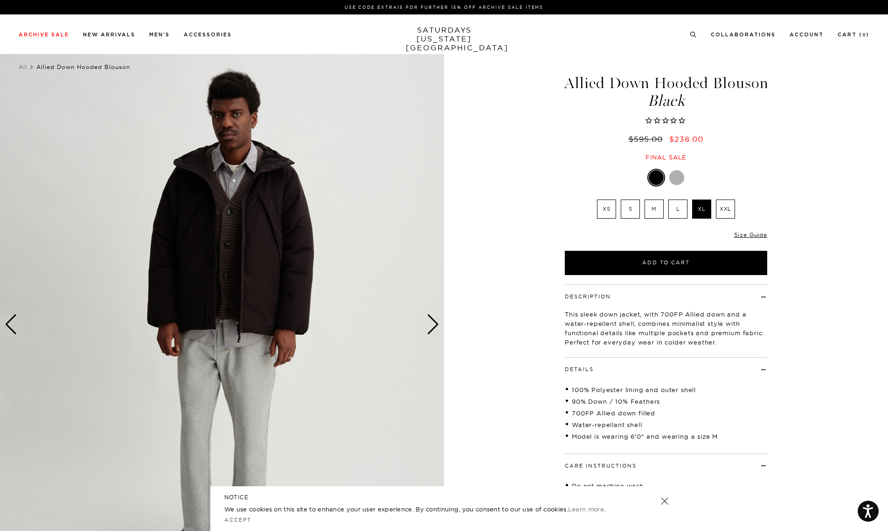  I want to click on a: Size Guide, so click(750, 235).